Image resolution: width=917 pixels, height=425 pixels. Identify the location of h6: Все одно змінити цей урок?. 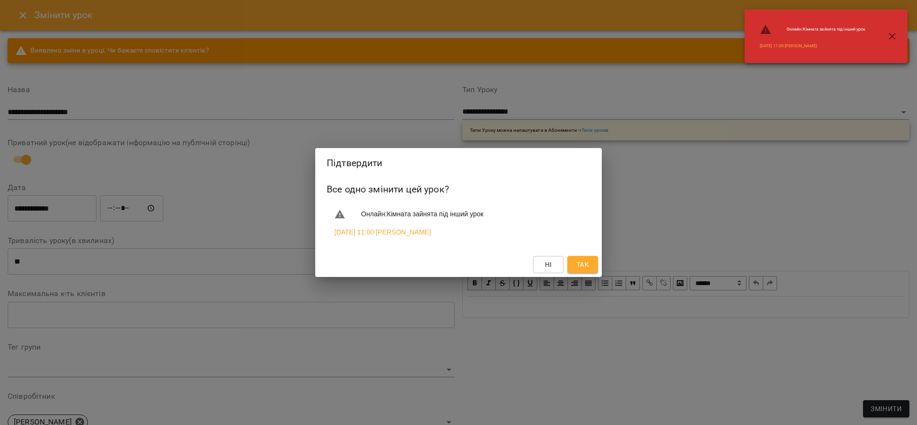
(459, 189).